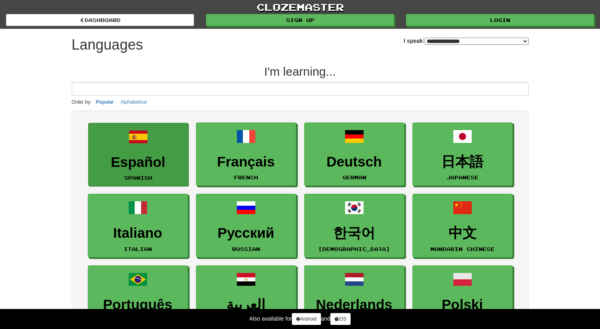 The image size is (600, 329). I want to click on a: EspañolSpanish, so click(138, 155).